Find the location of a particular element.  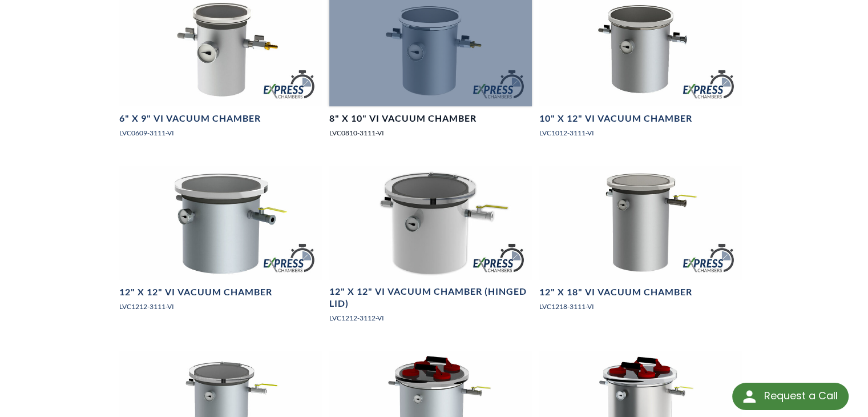

h4: 8" X 10" VI Vacuum Chamber is located at coordinates (403, 118).